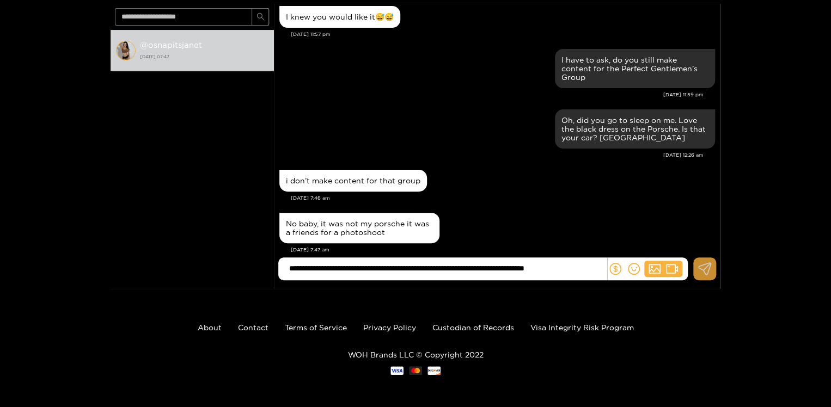 The image size is (831, 407). Describe the element at coordinates (260, 17) in the screenshot. I see `span: search` at that location.